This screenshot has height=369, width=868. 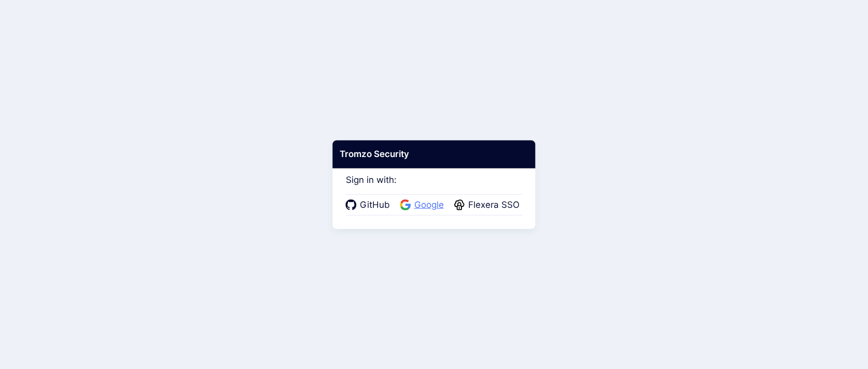 I want to click on a: Flexera SSO, so click(x=489, y=205).